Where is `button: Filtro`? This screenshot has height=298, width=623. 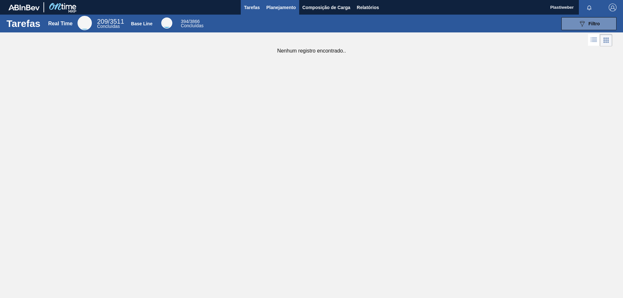
button: Filtro is located at coordinates (589, 24).